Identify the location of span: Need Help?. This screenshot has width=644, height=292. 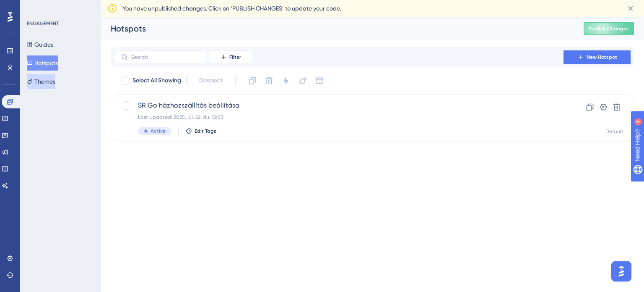
(36, 7).